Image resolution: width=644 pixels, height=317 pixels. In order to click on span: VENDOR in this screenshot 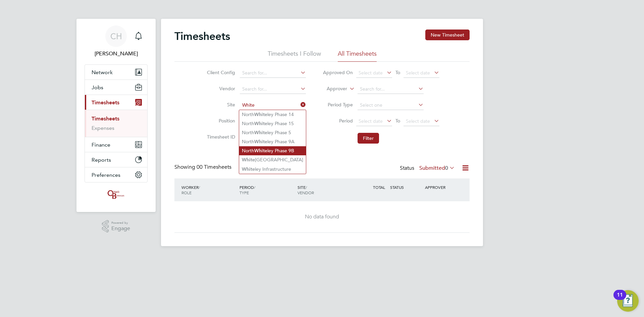, I will do `click(306, 193)`.